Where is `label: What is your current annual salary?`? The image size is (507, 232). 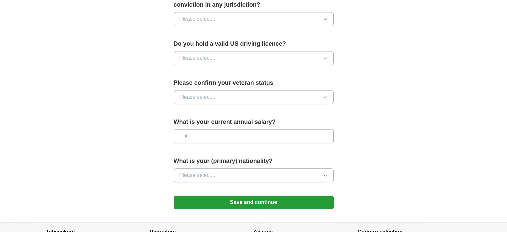 label: What is your current annual salary? is located at coordinates (254, 122).